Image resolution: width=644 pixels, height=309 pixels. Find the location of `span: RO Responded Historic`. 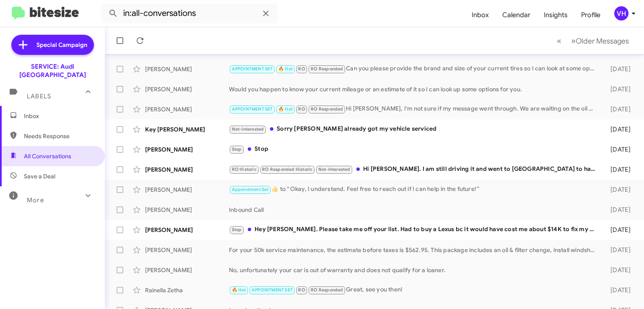

span: RO Responded Historic is located at coordinates (287, 169).